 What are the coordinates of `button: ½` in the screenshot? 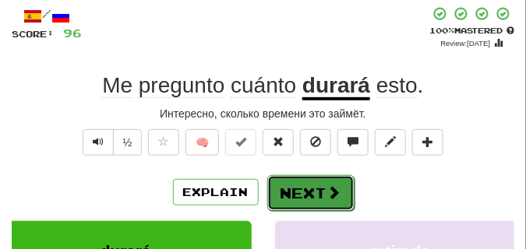 It's located at (128, 143).